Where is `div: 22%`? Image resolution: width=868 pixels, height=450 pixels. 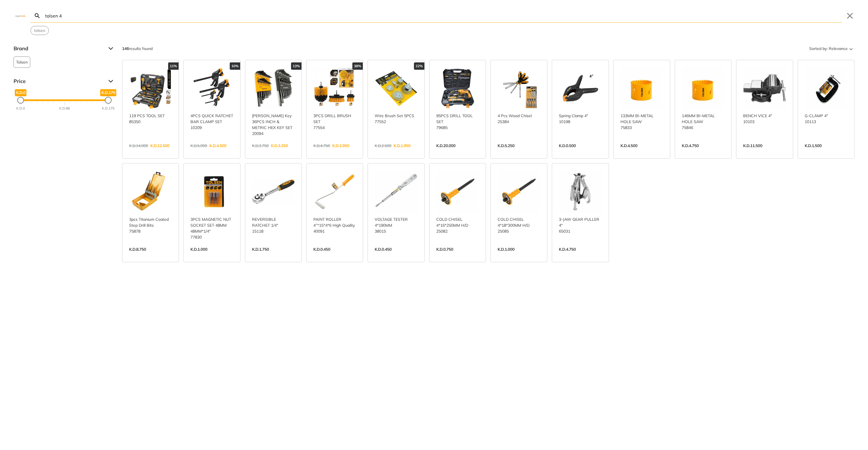
div: 22% is located at coordinates (419, 66).